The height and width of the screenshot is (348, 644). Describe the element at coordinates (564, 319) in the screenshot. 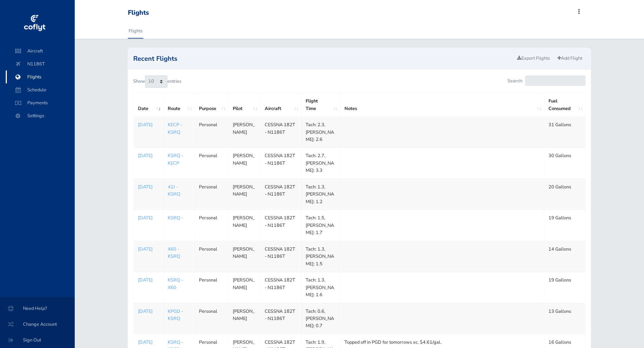

I see `td: 13 Gallons` at that location.